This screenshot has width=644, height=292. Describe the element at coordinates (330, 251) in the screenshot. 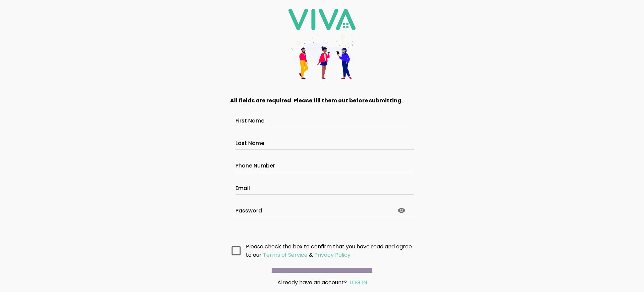

I see `ion-col: Please check the box to confirm that you have read and agree to our &` at that location.